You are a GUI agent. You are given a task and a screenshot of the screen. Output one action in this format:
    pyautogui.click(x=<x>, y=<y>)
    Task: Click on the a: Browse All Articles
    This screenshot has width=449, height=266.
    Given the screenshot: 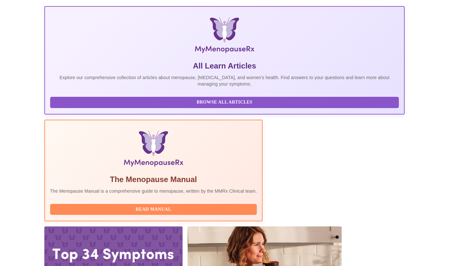 What is the action you would take?
    pyautogui.click(x=225, y=102)
    